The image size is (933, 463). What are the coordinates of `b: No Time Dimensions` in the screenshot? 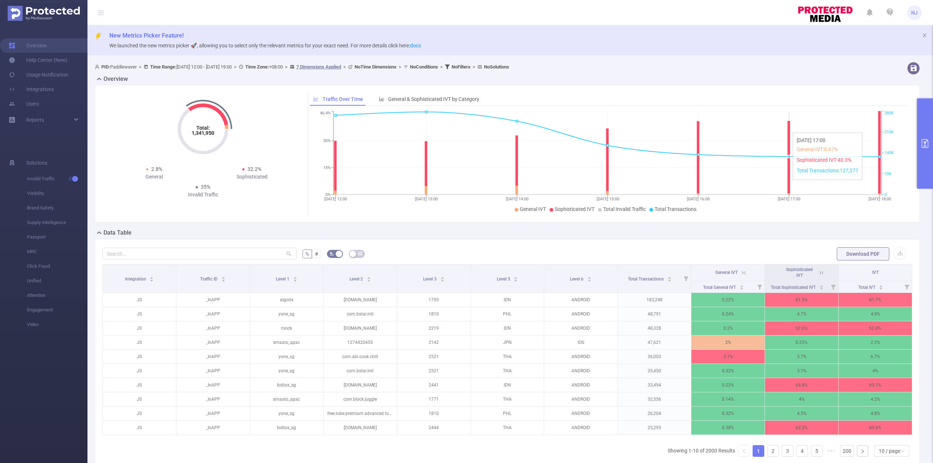 It's located at (375, 67).